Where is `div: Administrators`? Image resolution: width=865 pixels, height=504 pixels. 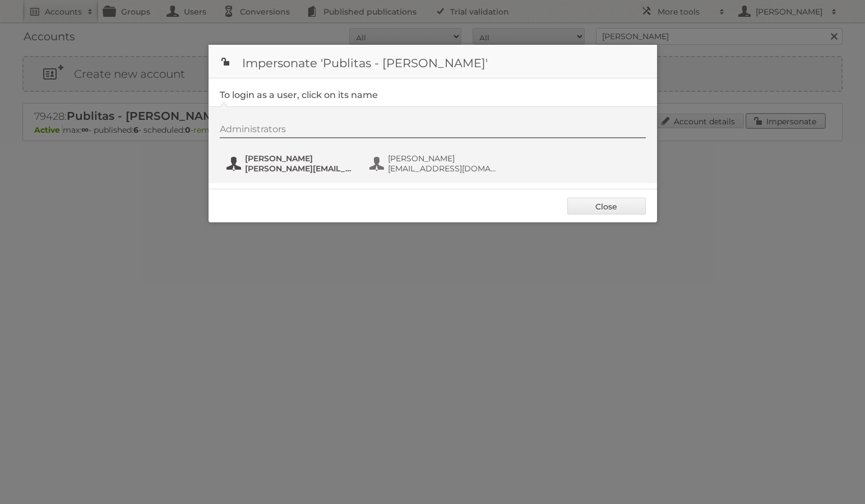 div: Administrators is located at coordinates (433, 131).